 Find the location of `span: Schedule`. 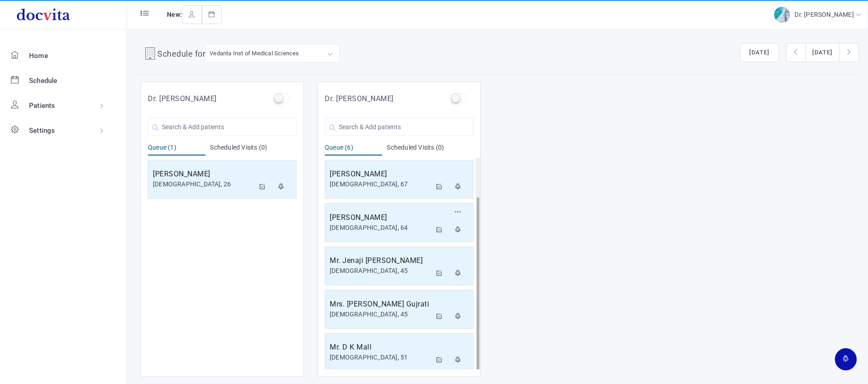

span: Schedule is located at coordinates (43, 80).